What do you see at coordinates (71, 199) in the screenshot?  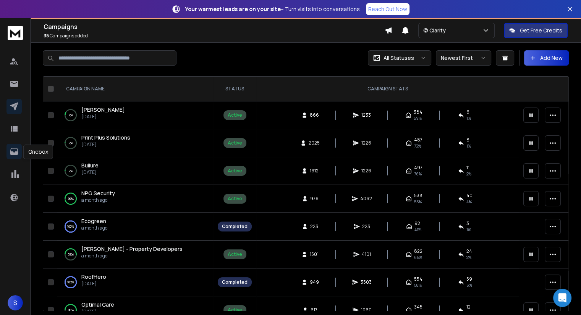 I see `p: 96 %` at bounding box center [71, 199].